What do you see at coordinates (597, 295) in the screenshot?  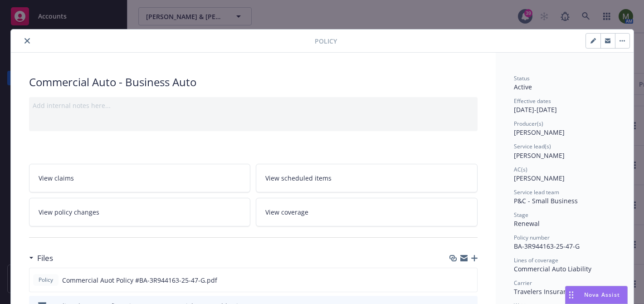 I see `button: Nova Assist` at bounding box center [597, 295].